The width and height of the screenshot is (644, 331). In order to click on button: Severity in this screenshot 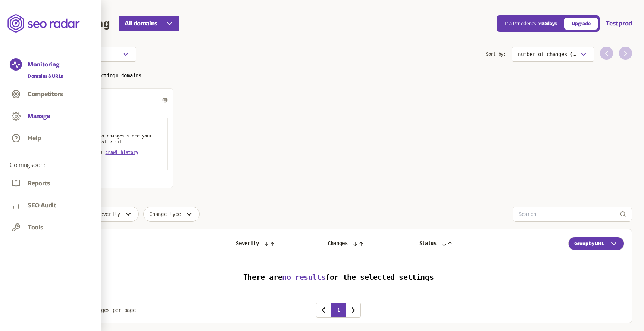, I will do `click(115, 214)`.